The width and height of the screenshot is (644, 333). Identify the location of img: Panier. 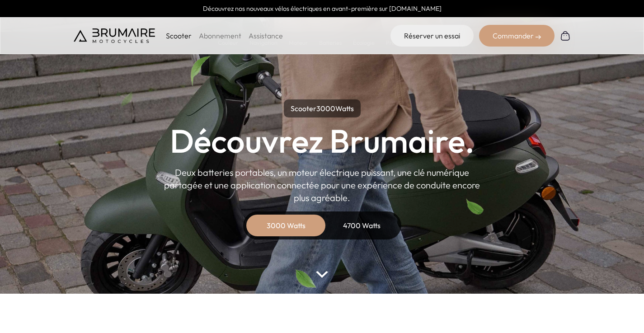
(565, 35).